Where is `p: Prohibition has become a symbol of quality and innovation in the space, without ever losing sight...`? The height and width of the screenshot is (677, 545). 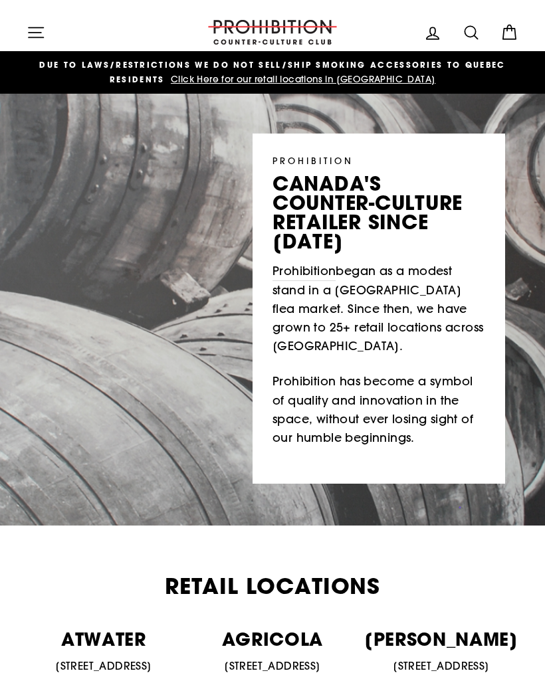
p: Prohibition has become a symbol of quality and innovation in the space, without ever losing sight... is located at coordinates (379, 409).